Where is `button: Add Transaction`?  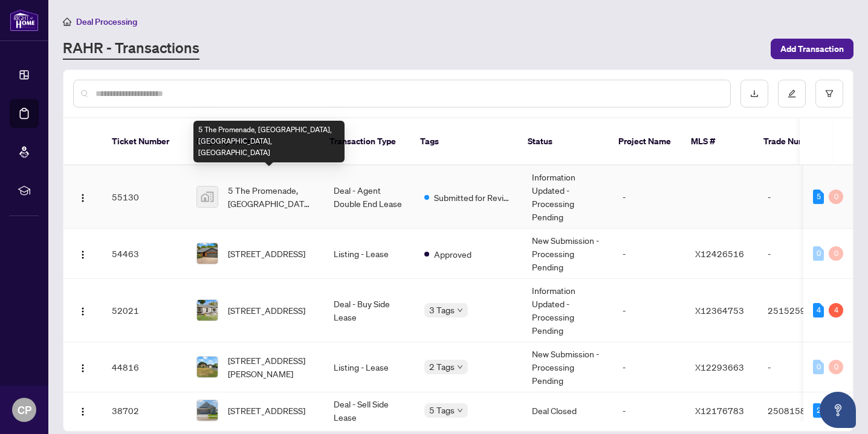 button: Add Transaction is located at coordinates (812, 49).